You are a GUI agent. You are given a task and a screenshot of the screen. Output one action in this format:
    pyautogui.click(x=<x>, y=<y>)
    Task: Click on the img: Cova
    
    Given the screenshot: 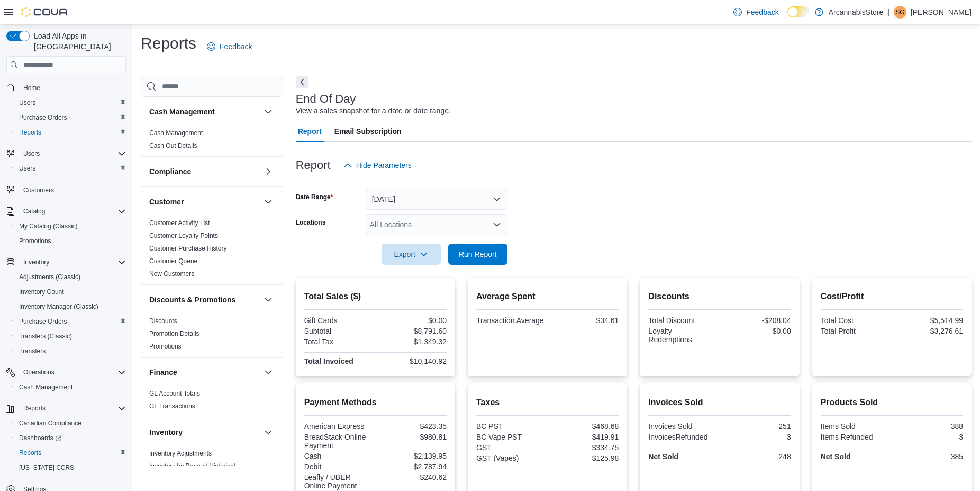 What is the action you would take?
    pyautogui.click(x=45, y=12)
    